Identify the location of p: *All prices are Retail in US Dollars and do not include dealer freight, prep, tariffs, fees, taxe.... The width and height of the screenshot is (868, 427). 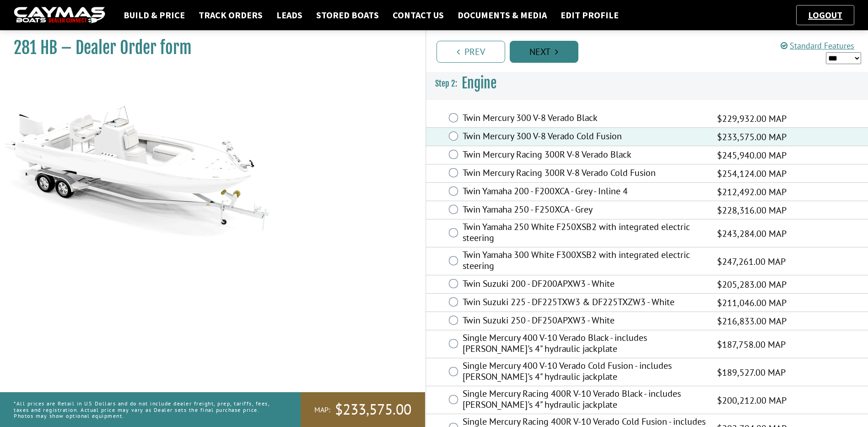
(147, 409).